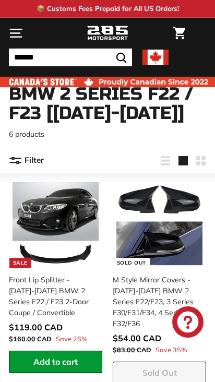 The height and width of the screenshot is (382, 215). What do you see at coordinates (55, 361) in the screenshot?
I see `button: Add to cart` at bounding box center [55, 361].